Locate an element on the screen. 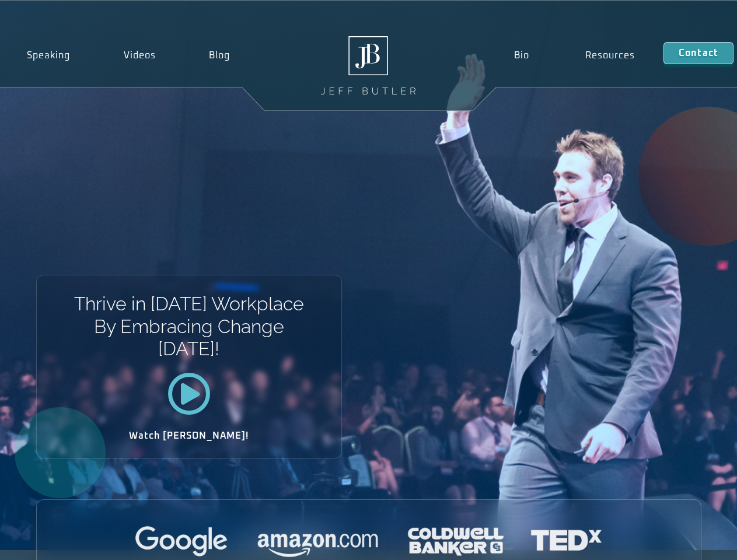 The width and height of the screenshot is (737, 560). a: Blog is located at coordinates (220, 55).